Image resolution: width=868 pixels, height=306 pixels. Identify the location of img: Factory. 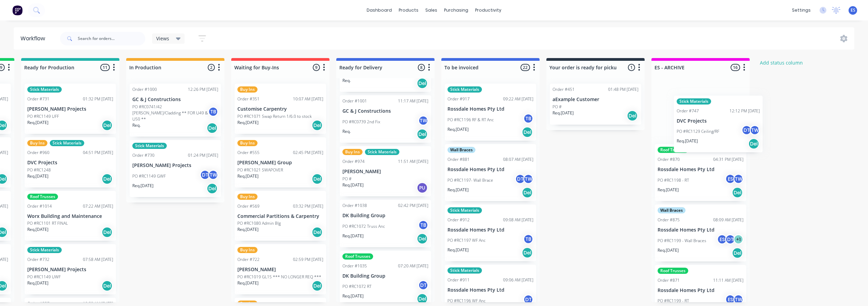
(17, 10).